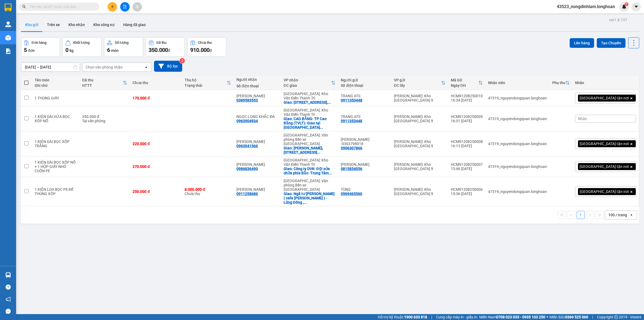 The image size is (644, 320). What do you see at coordinates (418, 80) in the screenshot?
I see `div: VP gửi` at bounding box center [418, 80].